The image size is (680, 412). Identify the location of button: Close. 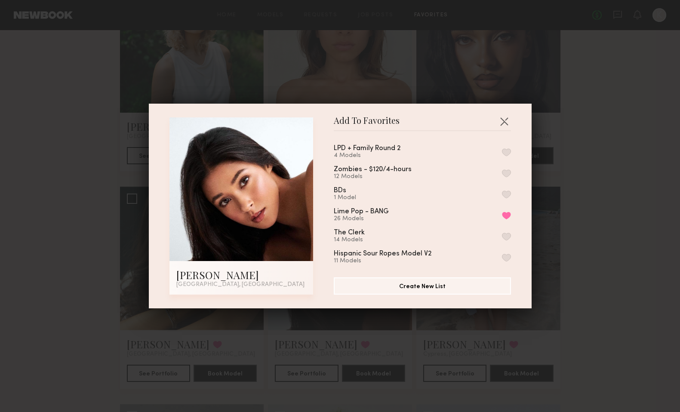
(504, 121).